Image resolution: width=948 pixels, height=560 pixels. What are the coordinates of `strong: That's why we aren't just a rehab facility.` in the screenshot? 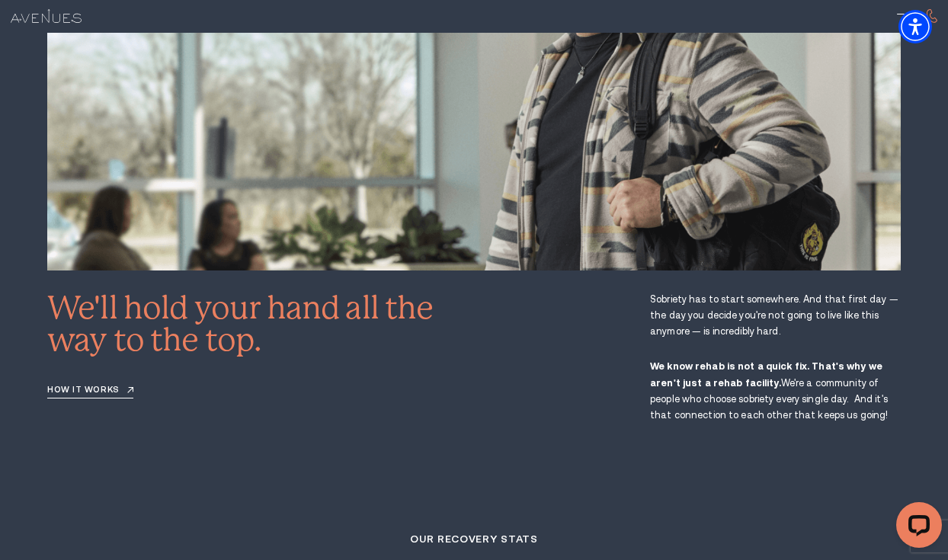 It's located at (766, 374).